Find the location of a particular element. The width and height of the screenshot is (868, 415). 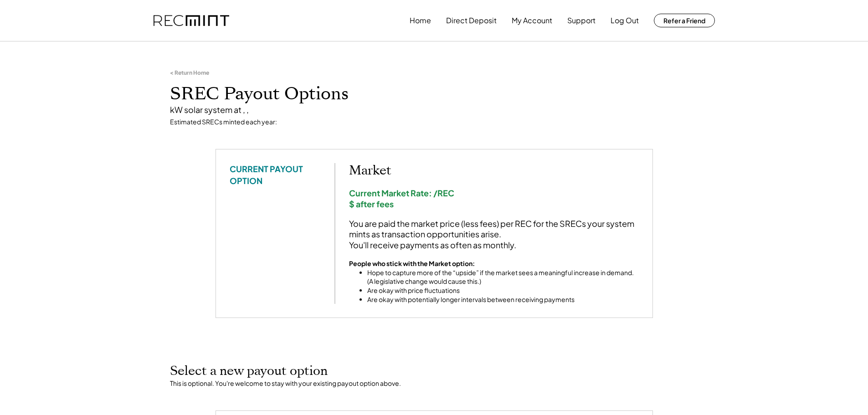

div: Estimated SRECs minted each year: is located at coordinates (434, 122).